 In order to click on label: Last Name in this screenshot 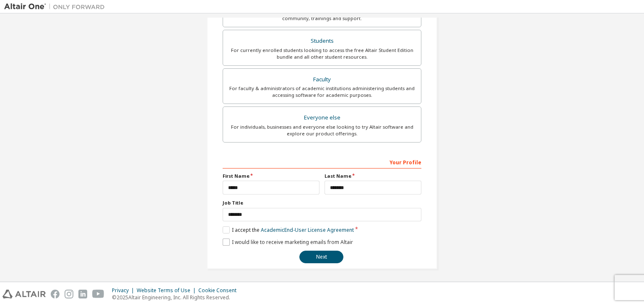, I will do `click(373, 176)`.